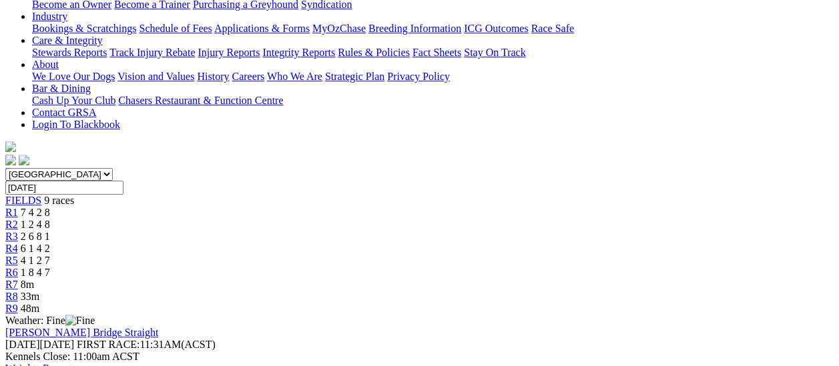  What do you see at coordinates (495, 52) in the screenshot?
I see `a: Stay On Track` at bounding box center [495, 52].